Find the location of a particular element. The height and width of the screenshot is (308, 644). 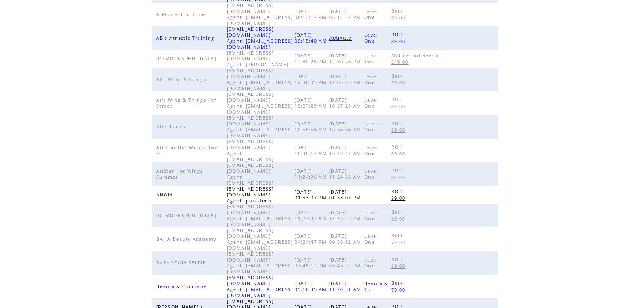

span: Level Two is located at coordinates (371, 59).